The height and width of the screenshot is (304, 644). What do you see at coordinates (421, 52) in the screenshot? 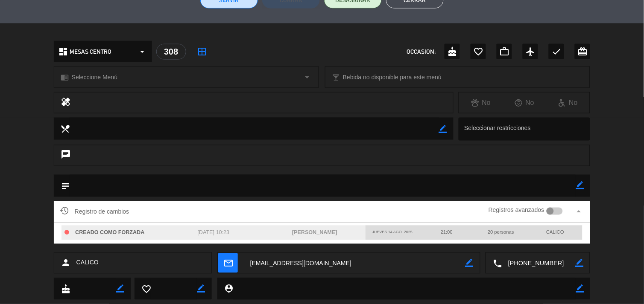
I see `span: OCCASION:` at bounding box center [421, 52].